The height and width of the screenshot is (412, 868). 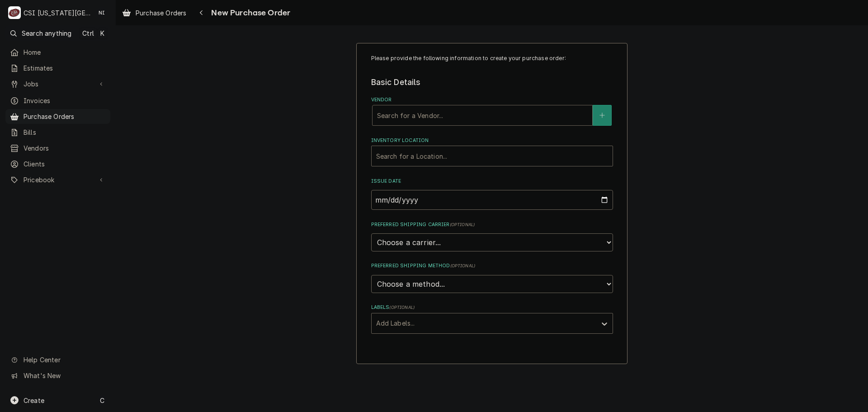 What do you see at coordinates (65, 68) in the screenshot?
I see `span: Estimates` at bounding box center [65, 68].